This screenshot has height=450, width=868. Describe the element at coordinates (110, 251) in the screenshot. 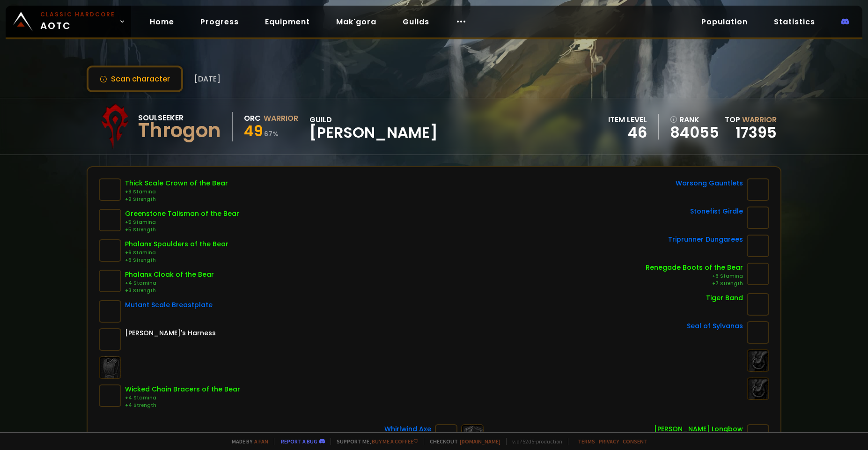

I see `img: item-7424` at that location.